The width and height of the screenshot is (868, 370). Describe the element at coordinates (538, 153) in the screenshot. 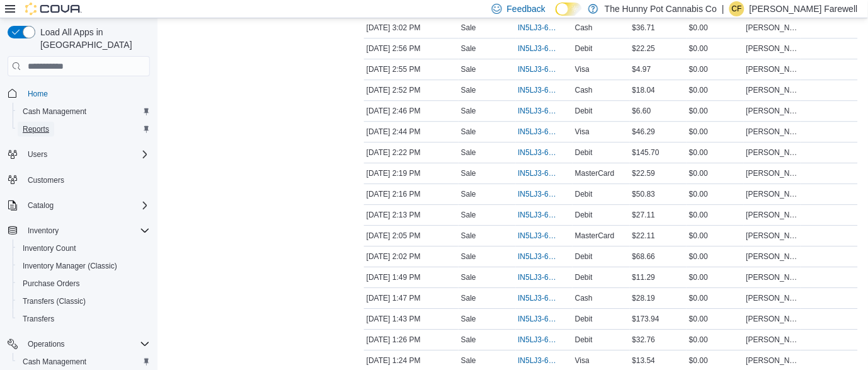

I see `span: IN5LJ3-6149012` at that location.